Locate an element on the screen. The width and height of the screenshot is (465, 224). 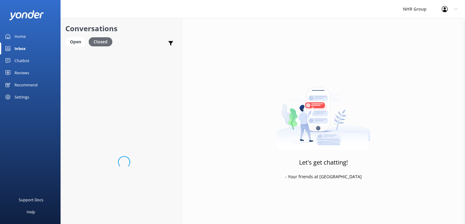
a: Open is located at coordinates (77, 41).